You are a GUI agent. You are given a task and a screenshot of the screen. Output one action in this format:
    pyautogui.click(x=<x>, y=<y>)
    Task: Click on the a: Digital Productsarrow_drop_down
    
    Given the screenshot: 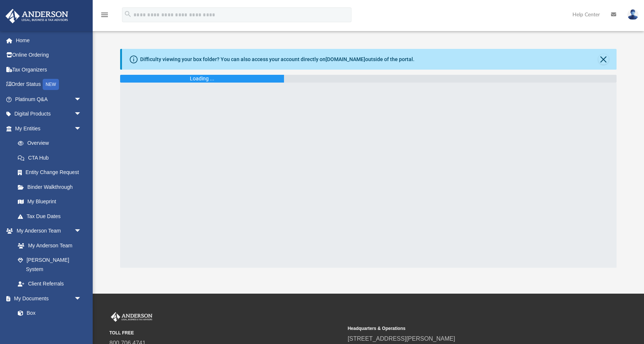 What is the action you would take?
    pyautogui.click(x=49, y=114)
    